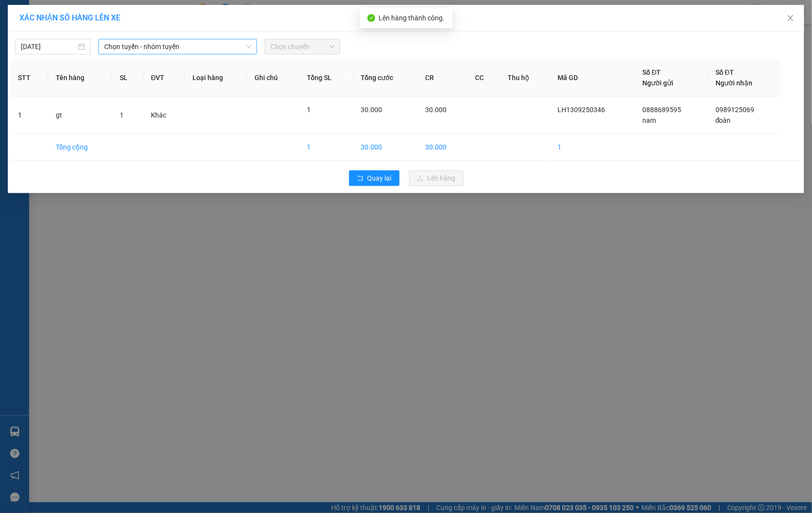 The image size is (812, 513). What do you see at coordinates (374, 178) in the screenshot?
I see `button: rollbackQuay lại` at bounding box center [374, 178].